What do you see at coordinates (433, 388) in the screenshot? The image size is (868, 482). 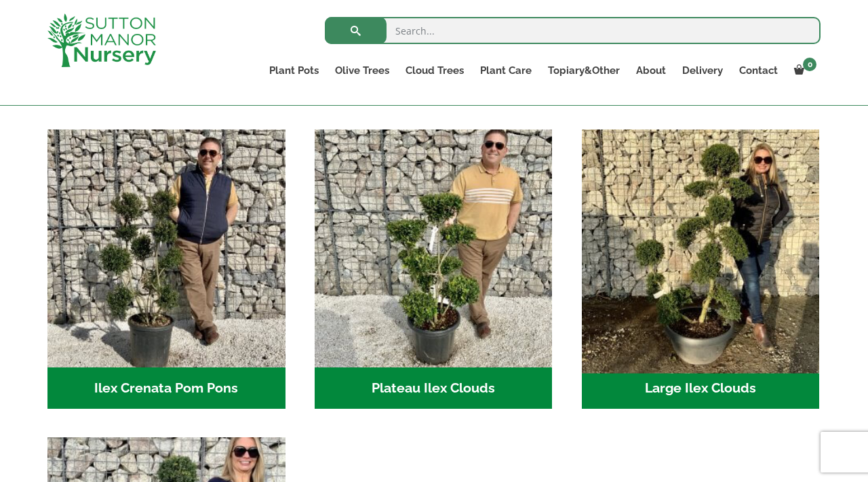 I see `h2: Plateau Ilex Clouds` at bounding box center [433, 388].